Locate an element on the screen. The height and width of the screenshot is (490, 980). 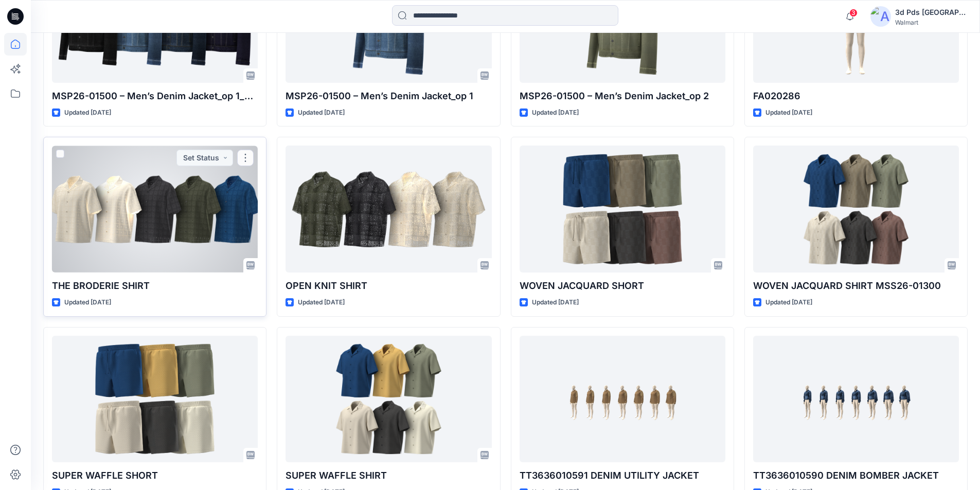
a: OPEN KNIT SHIRT is located at coordinates (388, 209).